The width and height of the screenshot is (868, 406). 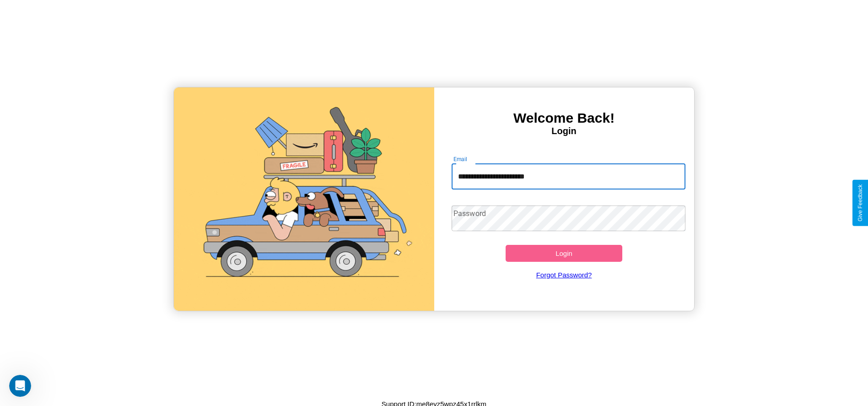 I want to click on img: gif, so click(x=304, y=200).